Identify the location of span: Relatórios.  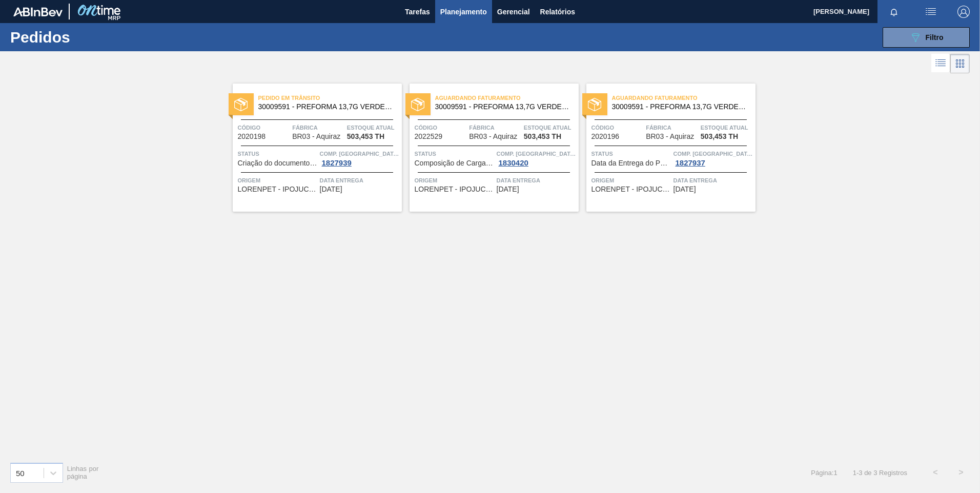
(557, 11).